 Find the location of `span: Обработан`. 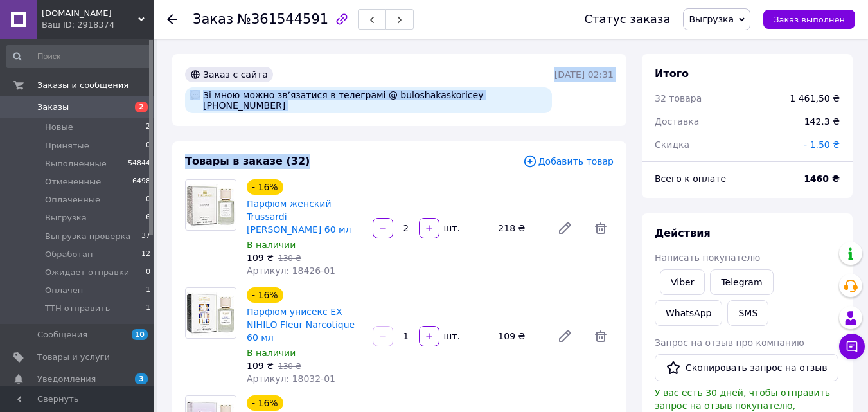

span: Обработан is located at coordinates (69, 254).